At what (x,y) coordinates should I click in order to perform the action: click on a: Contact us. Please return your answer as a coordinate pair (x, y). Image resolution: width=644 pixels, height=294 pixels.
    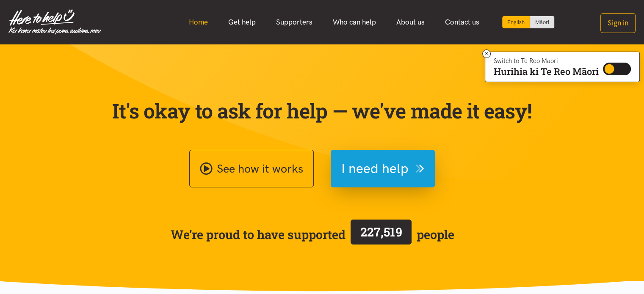
    Looking at the image, I should click on (462, 22).